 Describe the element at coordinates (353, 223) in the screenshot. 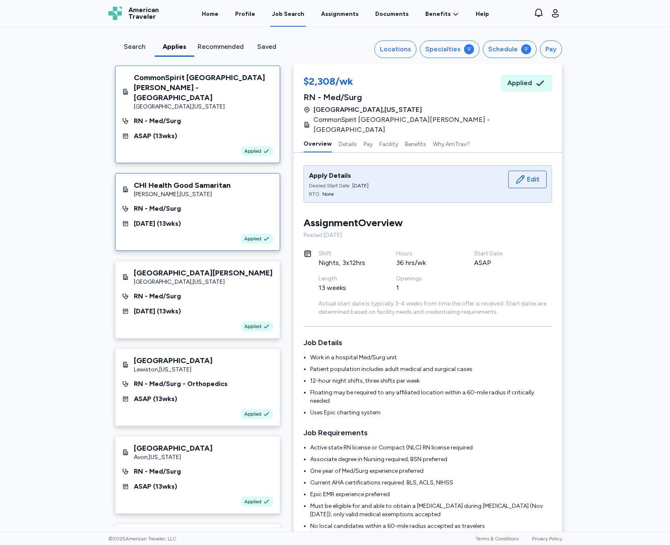

I see `div: Assignment Overview` at that location.